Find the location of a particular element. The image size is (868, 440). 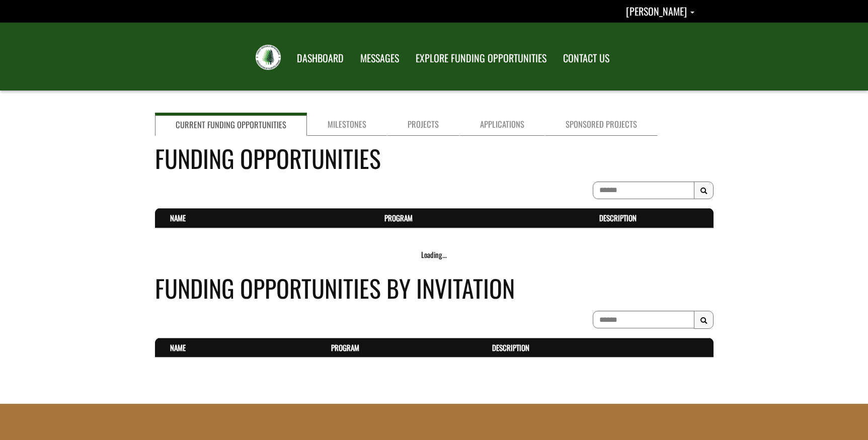

a: MESSAGES is located at coordinates (379, 58).